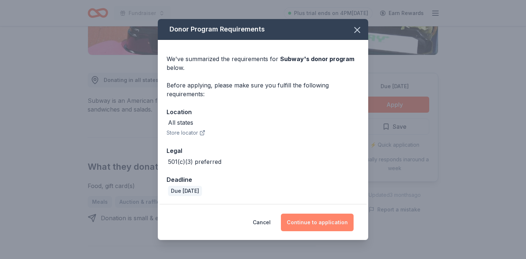  Describe the element at coordinates (263, 179) in the screenshot. I see `div: Deadline` at that location.